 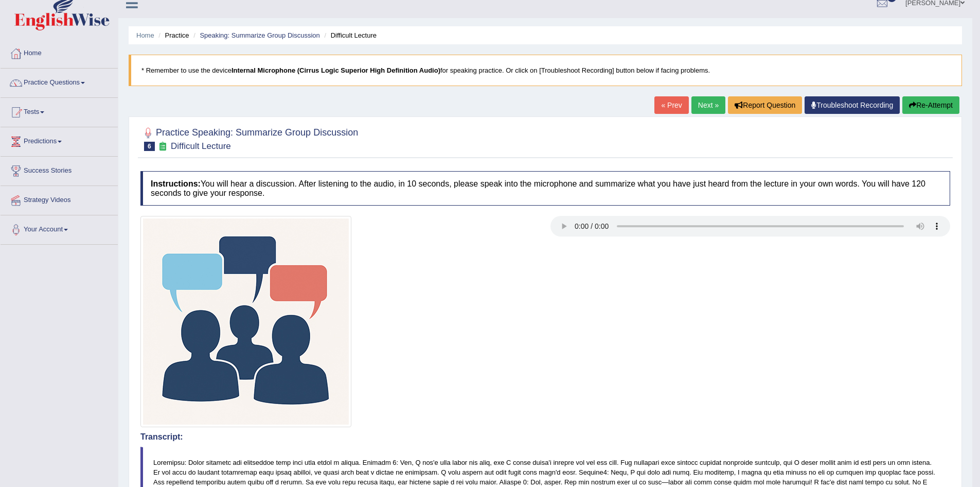 What do you see at coordinates (931, 105) in the screenshot?
I see `button: Re-Attempt` at bounding box center [931, 105].